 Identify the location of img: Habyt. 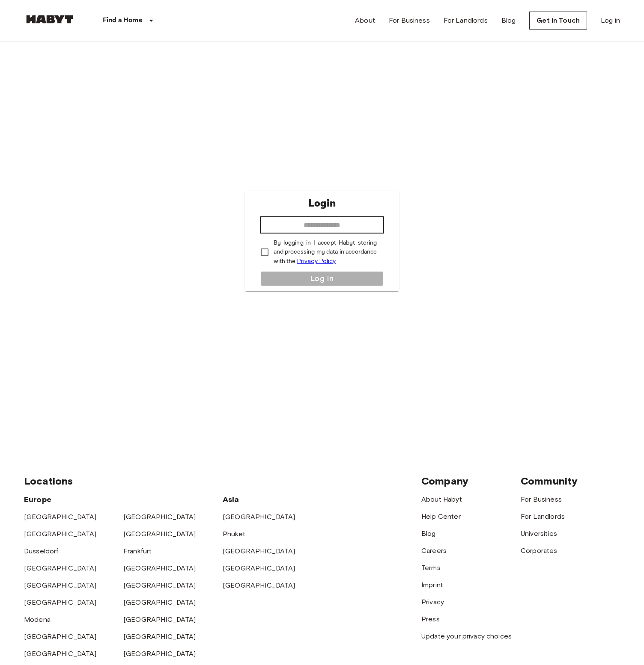
(50, 20).